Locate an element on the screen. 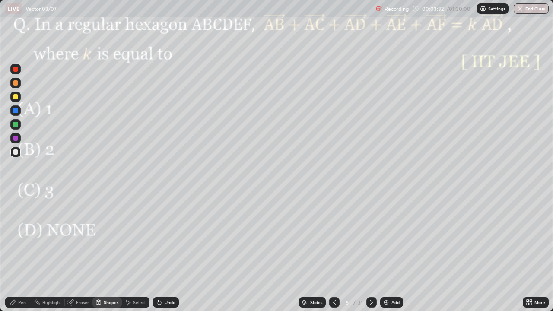  div: 31 is located at coordinates (360, 302).